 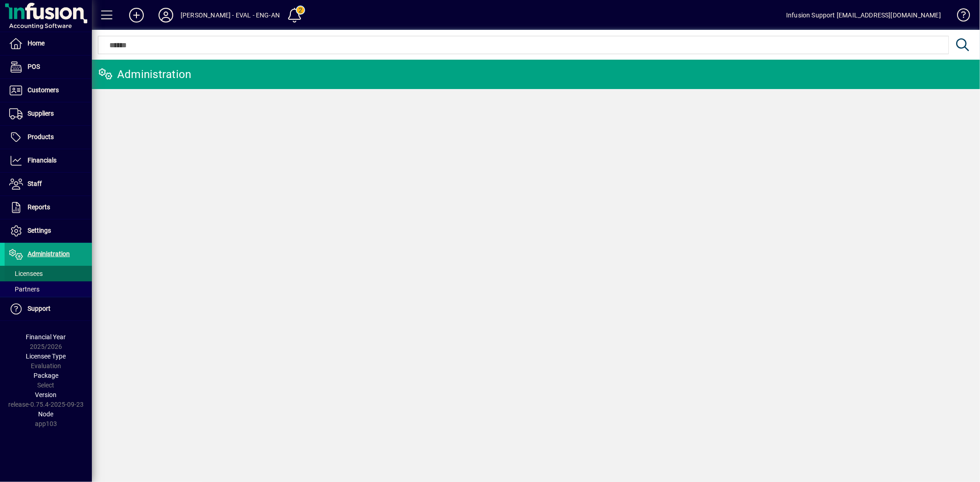 What do you see at coordinates (48, 231) in the screenshot?
I see `a: Settings` at bounding box center [48, 231].